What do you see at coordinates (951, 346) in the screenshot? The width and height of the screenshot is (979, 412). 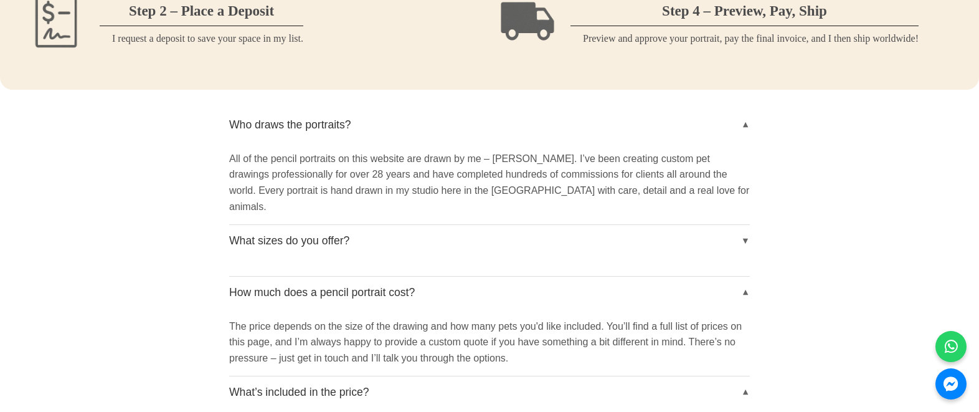 I see `a: WhatsApp` at bounding box center [951, 346].